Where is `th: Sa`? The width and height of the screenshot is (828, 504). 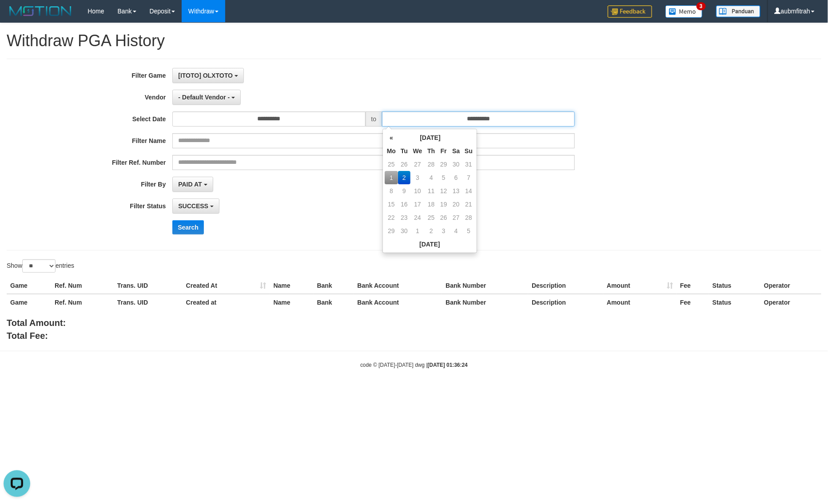
th: Sa is located at coordinates (456, 151).